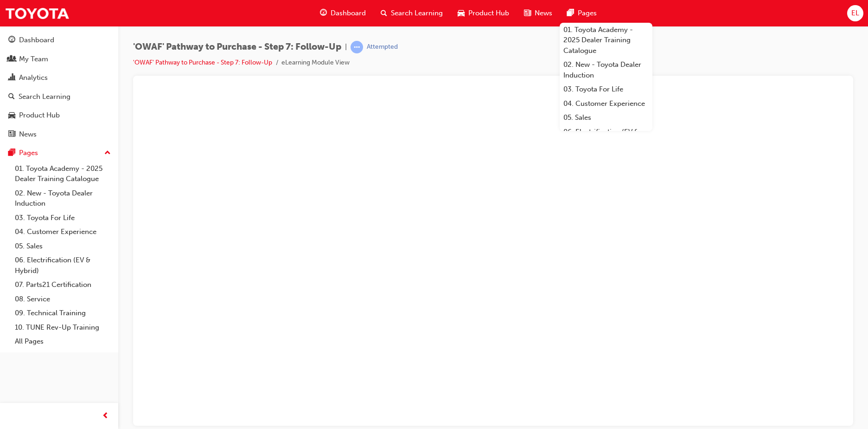 Image resolution: width=868 pixels, height=429 pixels. I want to click on a: Trak, so click(37, 13).